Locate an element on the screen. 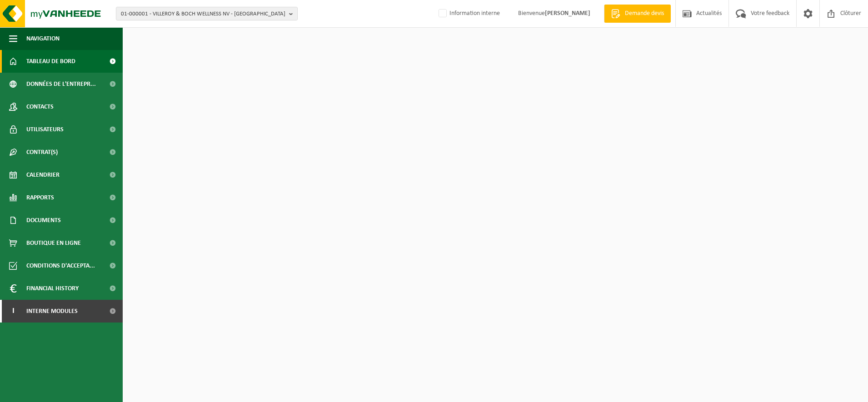 The width and height of the screenshot is (868, 402). span: Données de l'entrepr... is located at coordinates (61, 84).